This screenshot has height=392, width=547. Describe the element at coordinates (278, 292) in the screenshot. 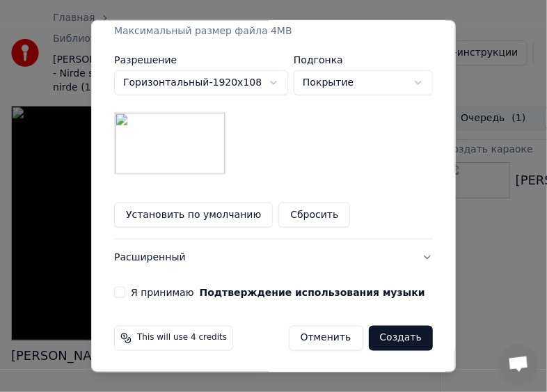

I see `label: Я принимаю` at that location.